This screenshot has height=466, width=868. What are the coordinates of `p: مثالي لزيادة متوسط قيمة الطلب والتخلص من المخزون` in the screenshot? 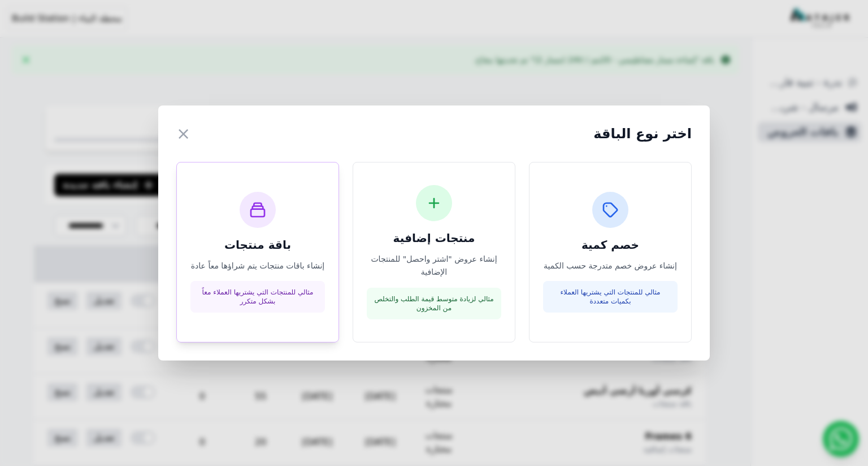 It's located at (434, 304).